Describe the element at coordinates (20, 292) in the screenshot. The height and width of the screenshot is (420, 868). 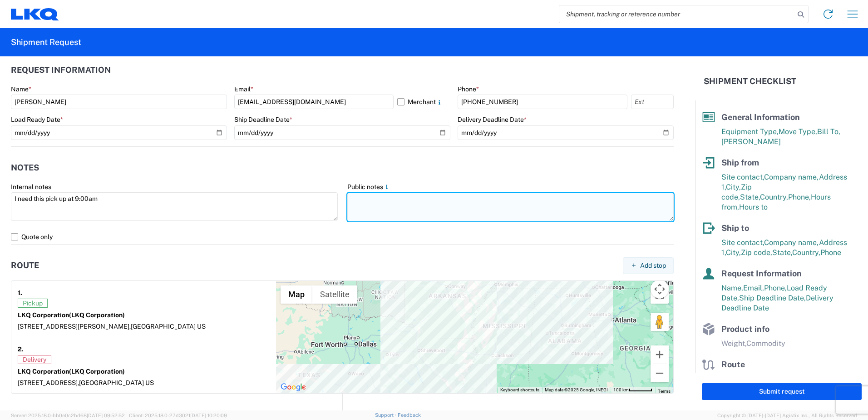
I see `strong: 1.` at that location.